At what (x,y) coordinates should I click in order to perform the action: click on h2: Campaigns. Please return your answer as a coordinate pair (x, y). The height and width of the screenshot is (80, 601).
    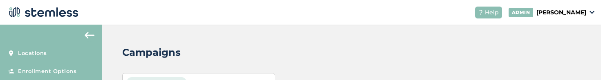
    Looking at the image, I should click on (151, 52).